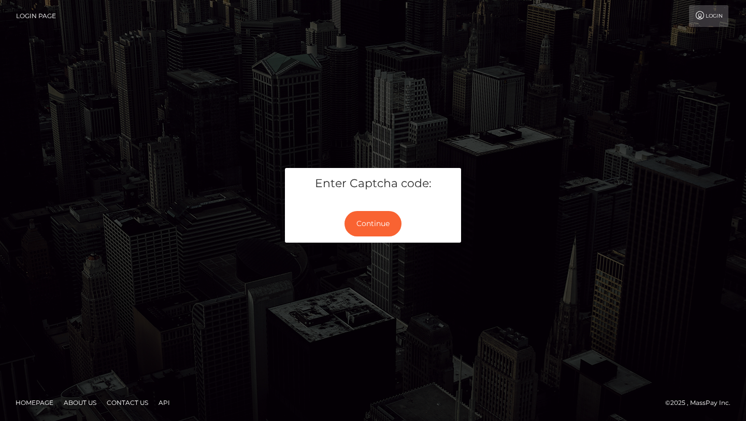 The height and width of the screenshot is (421, 746). I want to click on a: About Us, so click(80, 402).